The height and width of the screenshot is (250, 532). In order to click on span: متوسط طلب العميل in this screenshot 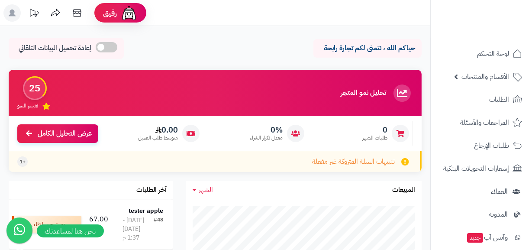, I will do `click(158, 138)`.